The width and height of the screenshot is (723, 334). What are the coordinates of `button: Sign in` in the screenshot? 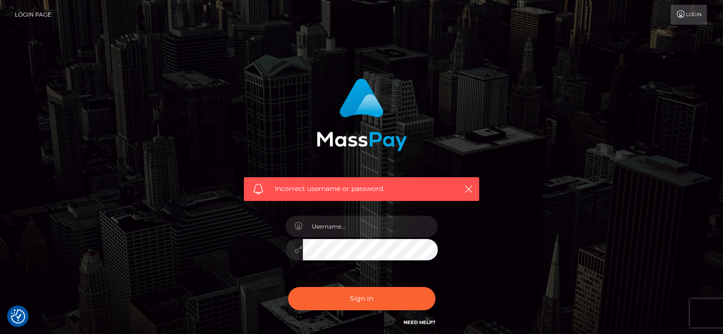 It's located at (362, 299).